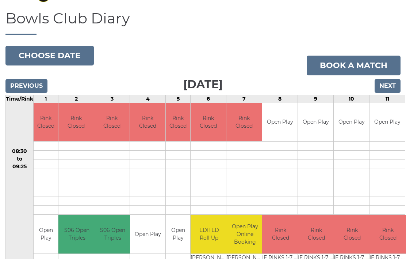 The width and height of the screenshot is (406, 259). Describe the element at coordinates (316, 99) in the screenshot. I see `td: 9` at that location.